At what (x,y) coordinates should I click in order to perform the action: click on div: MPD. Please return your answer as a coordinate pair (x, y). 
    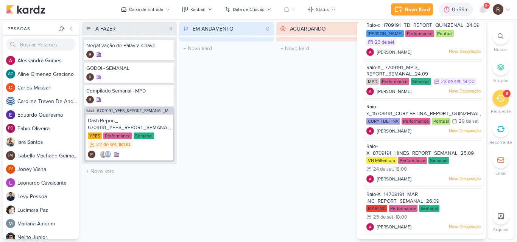
    Looking at the image, I should click on (372, 82).